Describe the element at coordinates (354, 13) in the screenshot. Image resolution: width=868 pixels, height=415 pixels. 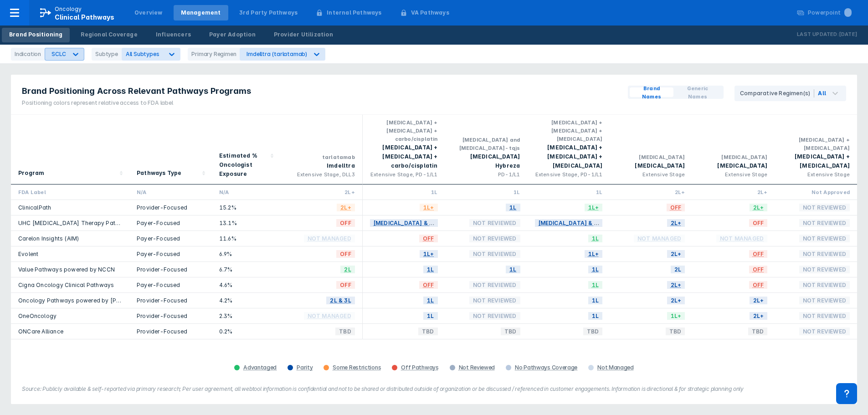
I see `div: Internal Pathways` at that location.